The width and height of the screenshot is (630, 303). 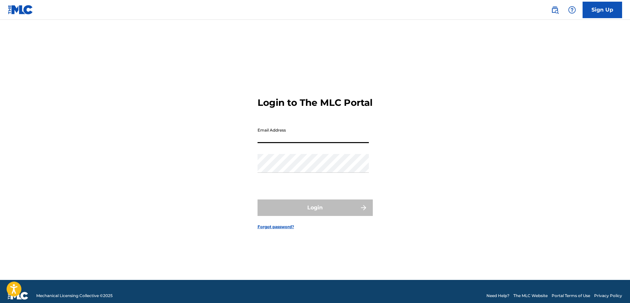 I want to click on img: MLC Logo, so click(x=20, y=10).